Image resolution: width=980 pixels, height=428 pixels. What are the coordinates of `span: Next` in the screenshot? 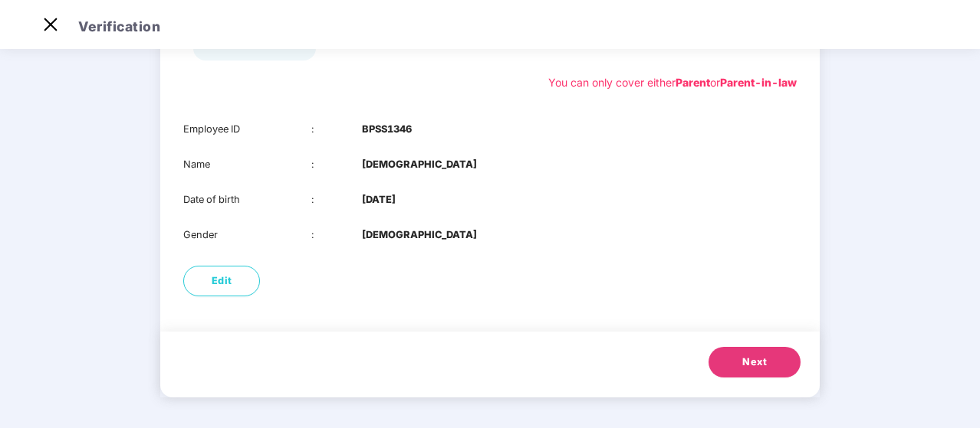 It's located at (754, 363).